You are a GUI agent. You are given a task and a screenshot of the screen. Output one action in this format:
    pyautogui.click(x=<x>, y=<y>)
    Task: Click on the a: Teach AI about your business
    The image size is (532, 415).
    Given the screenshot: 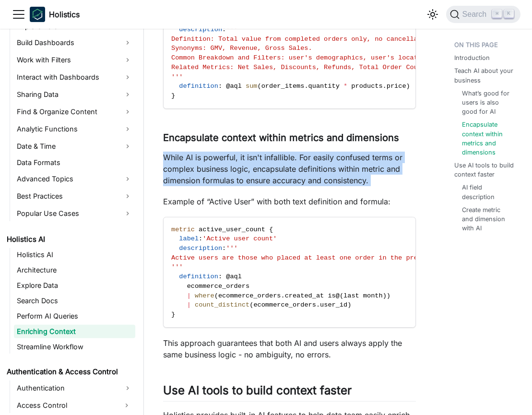 What is the action you would take?
    pyautogui.click(x=485, y=75)
    